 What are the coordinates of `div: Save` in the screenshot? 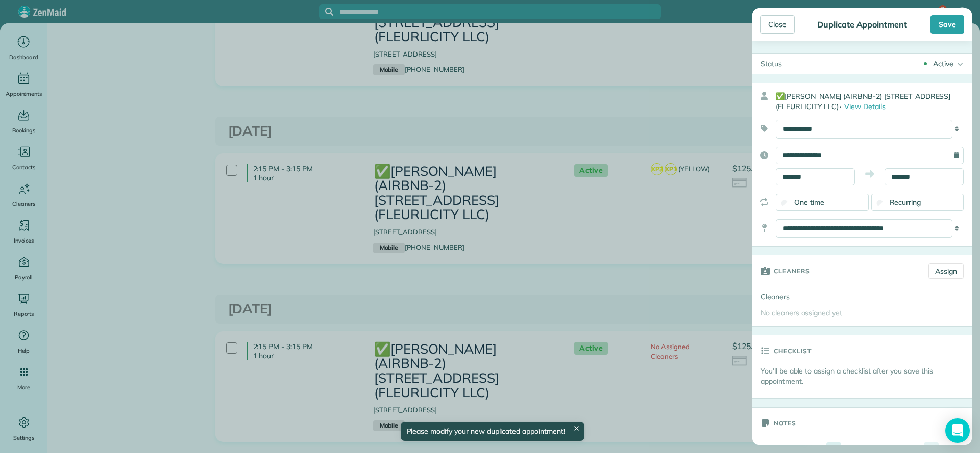 It's located at (948, 25).